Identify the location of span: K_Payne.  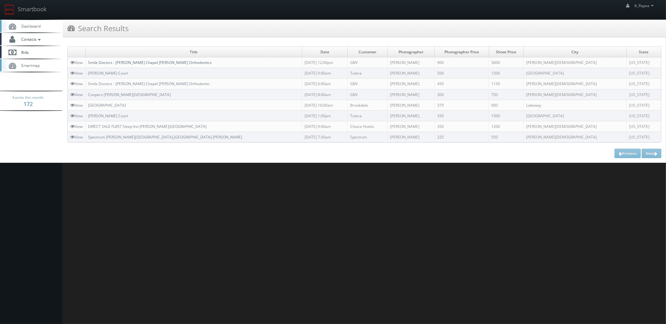
(645, 6).